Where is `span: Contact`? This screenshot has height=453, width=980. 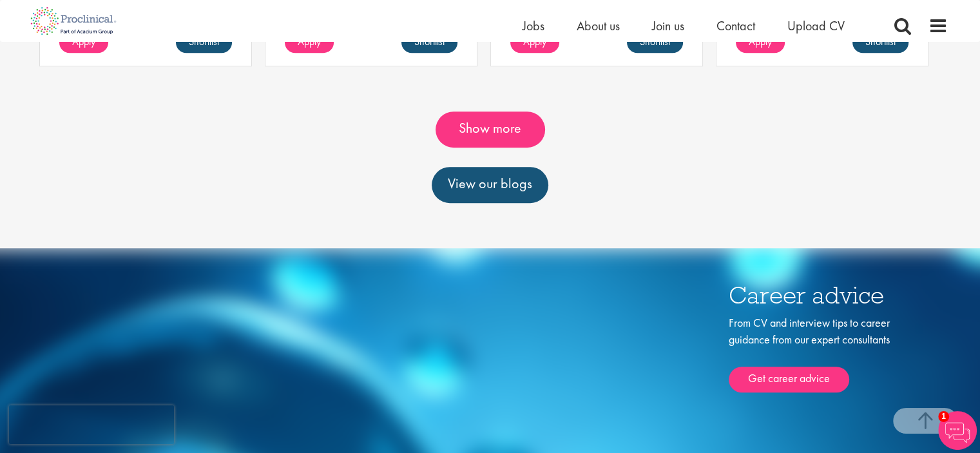 span: Contact is located at coordinates (736, 26).